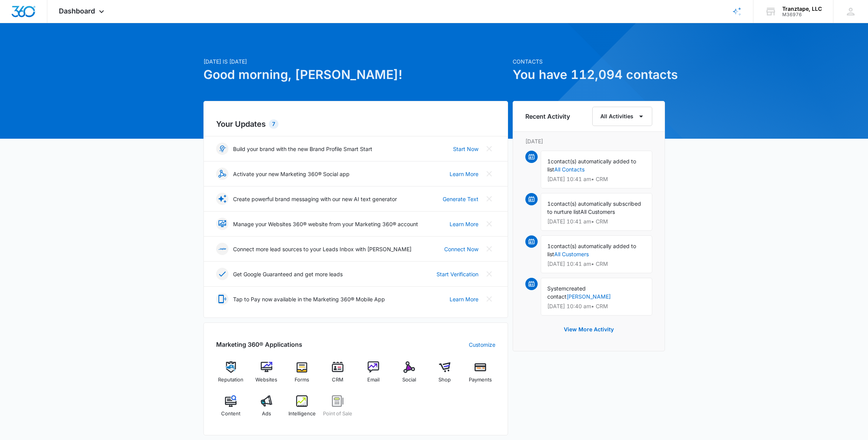 This screenshot has width=868, height=440. I want to click on span: Forms, so click(302, 380).